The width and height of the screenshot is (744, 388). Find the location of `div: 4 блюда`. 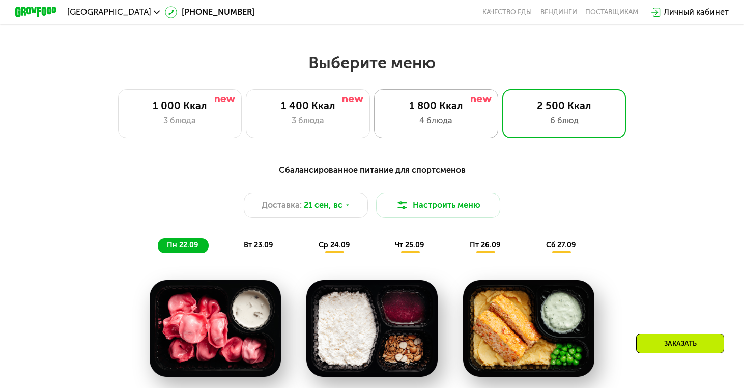

div: 4 блюда is located at coordinates (436, 121).